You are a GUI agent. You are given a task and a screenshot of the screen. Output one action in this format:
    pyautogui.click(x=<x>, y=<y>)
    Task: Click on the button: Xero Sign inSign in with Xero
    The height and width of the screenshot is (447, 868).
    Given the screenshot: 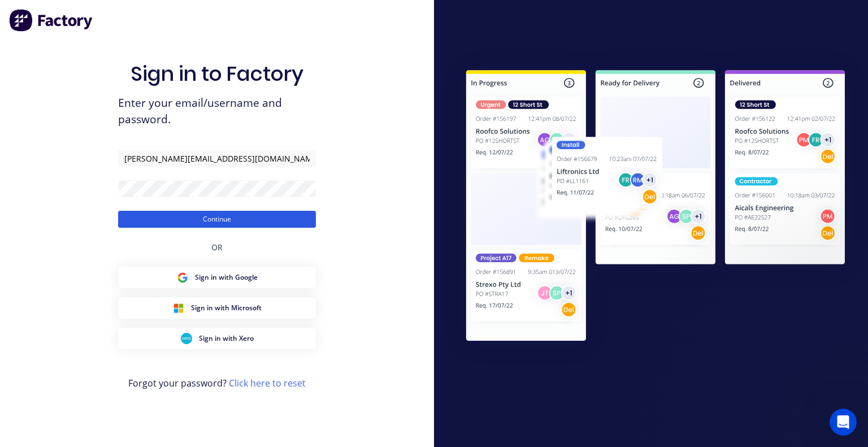 What is the action you would take?
    pyautogui.click(x=217, y=338)
    